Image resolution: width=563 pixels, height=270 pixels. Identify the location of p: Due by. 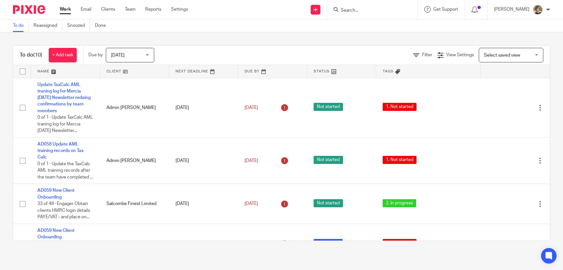
(96, 55).